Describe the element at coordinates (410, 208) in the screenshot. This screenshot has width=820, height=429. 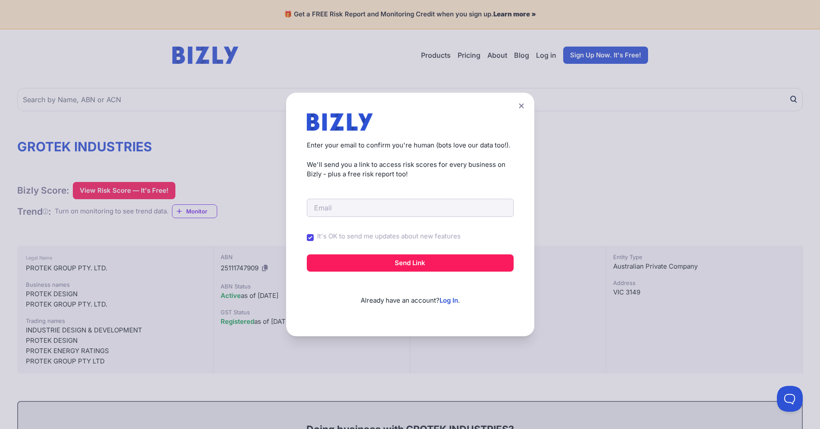
I see `input: Email` at that location.